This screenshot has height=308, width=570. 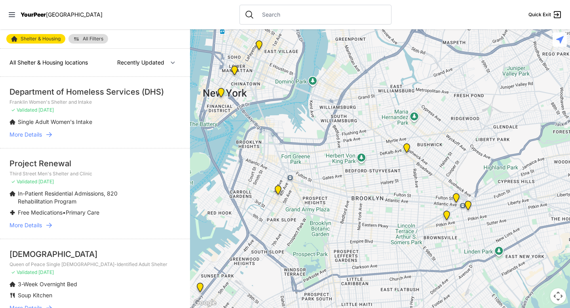 What do you see at coordinates (447, 217) in the screenshot?
I see `div: Continuous Access Adult Drop-In (CADI)` at bounding box center [447, 217].